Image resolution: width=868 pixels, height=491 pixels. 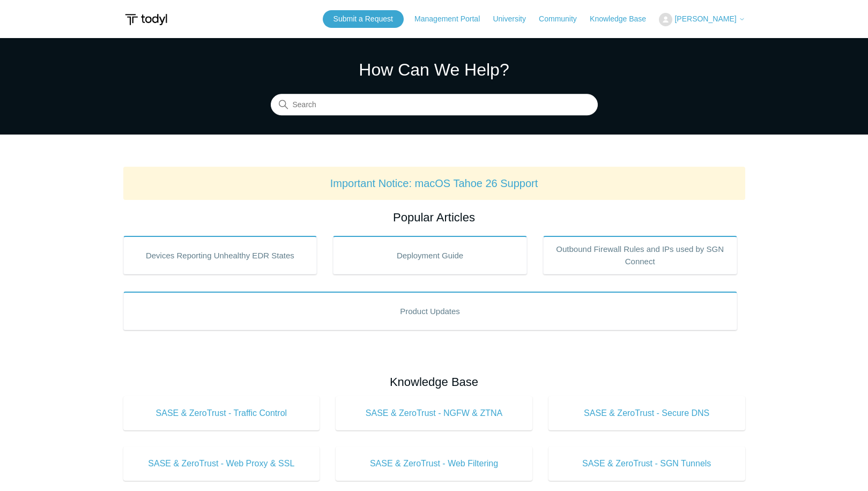 I want to click on input: Search, so click(x=434, y=105).